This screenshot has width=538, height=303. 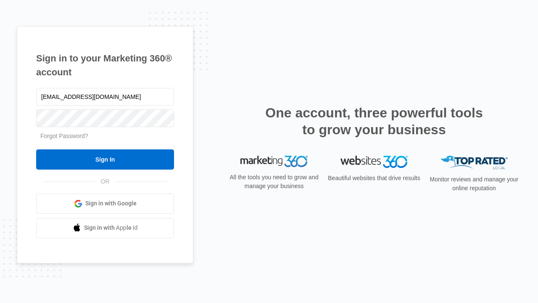 I want to click on span: OR, so click(x=105, y=181).